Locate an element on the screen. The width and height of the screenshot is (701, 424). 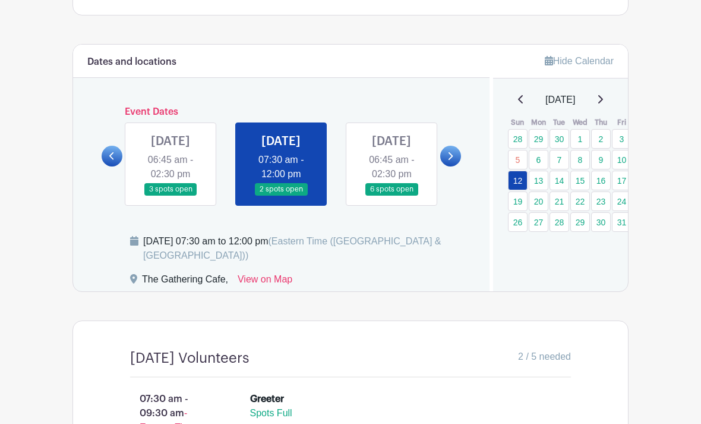
a: 14 is located at coordinates (559, 180).